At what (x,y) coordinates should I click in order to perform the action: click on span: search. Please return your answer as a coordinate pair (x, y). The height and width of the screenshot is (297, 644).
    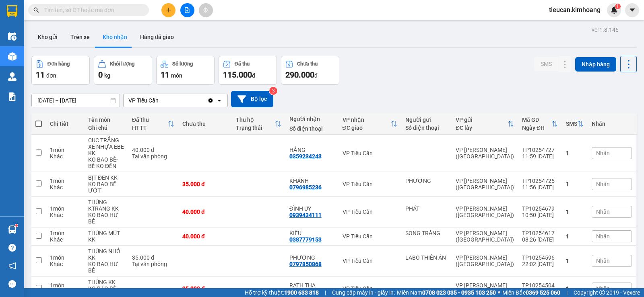
    Looking at the image, I should click on (36, 10).